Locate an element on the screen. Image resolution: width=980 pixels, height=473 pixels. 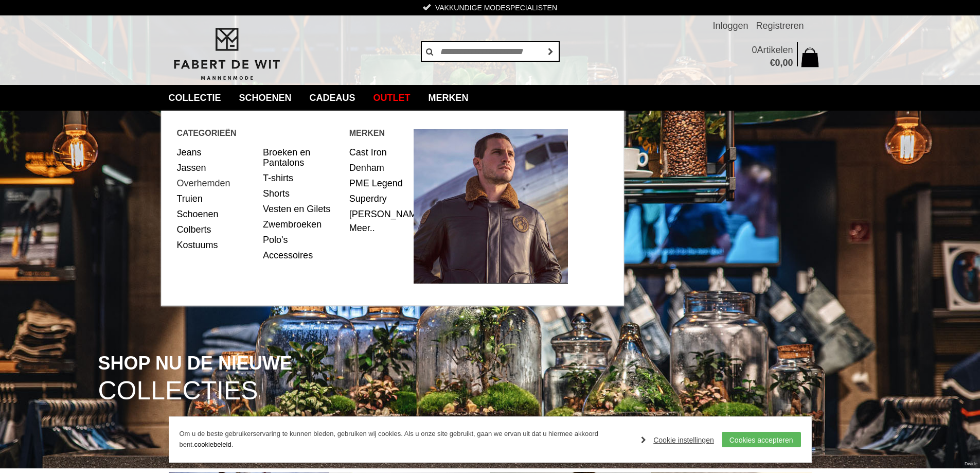
span: Artikelen is located at coordinates (775, 50).